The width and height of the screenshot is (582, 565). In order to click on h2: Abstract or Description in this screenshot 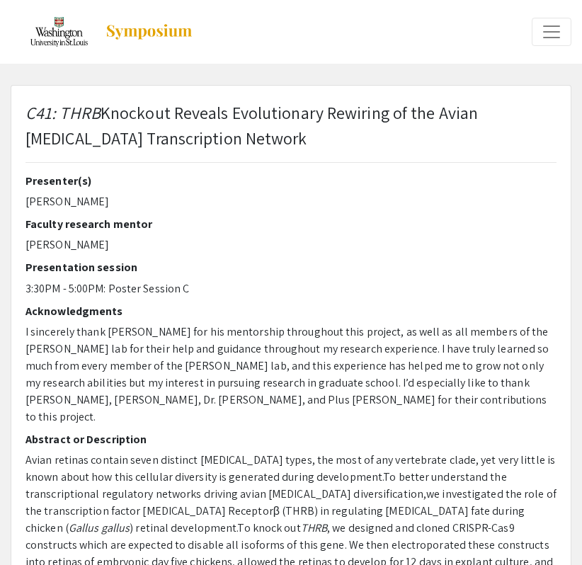, I will do `click(291, 439)`.